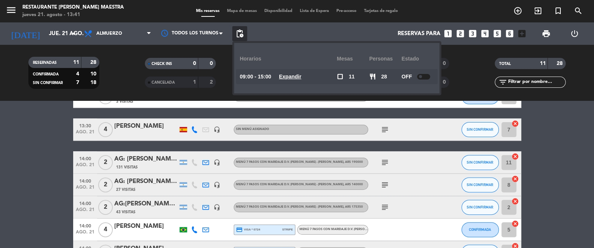 This screenshot has width=594, height=248. What do you see at coordinates (538, 11) in the screenshot?
I see `i: exit_to_app` at bounding box center [538, 11].